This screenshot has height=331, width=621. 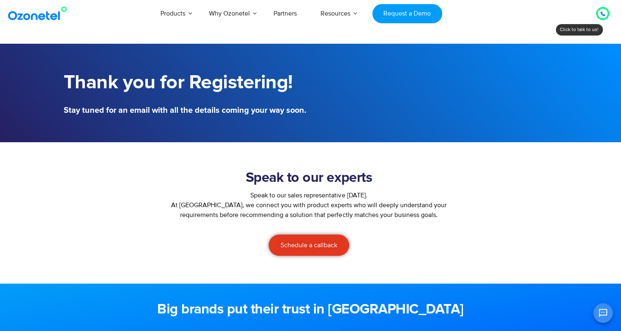 I want to click on a: Request a Demo, so click(x=407, y=13).